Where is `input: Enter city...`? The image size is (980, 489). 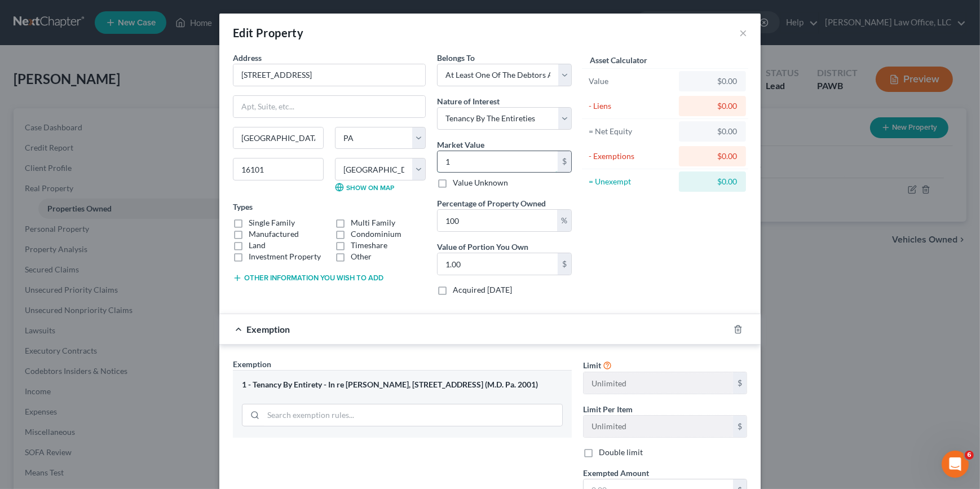
input: Enter city... is located at coordinates (278, 138).